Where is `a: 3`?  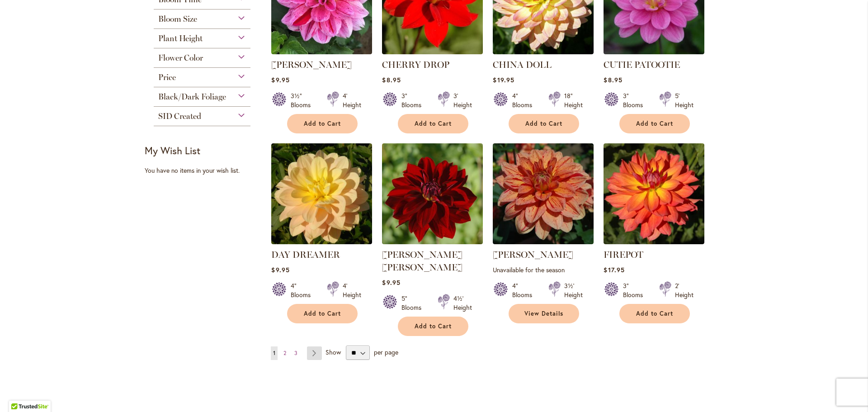
a: 3 is located at coordinates (296, 354).